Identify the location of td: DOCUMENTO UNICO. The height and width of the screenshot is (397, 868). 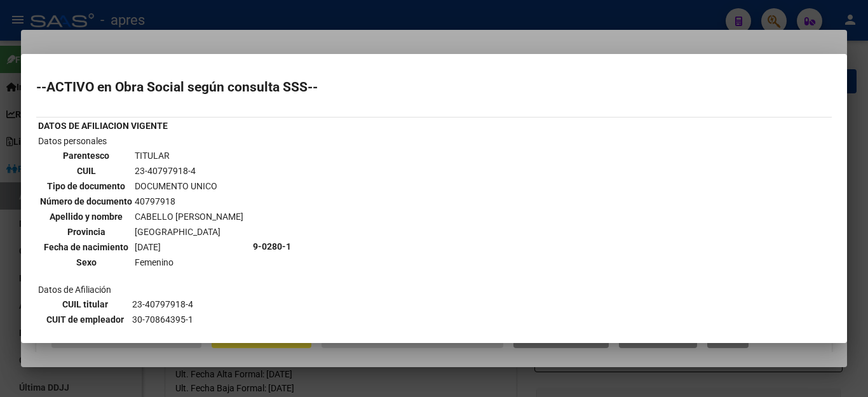
(189, 186).